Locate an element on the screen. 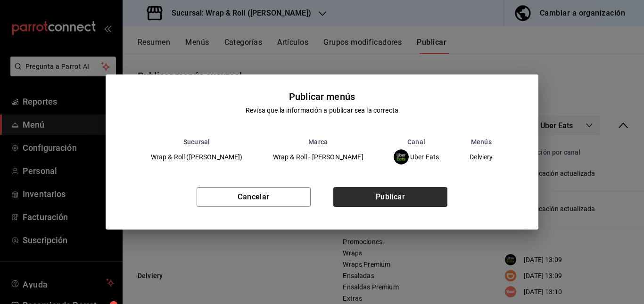 The height and width of the screenshot is (304, 644). th: Canal is located at coordinates (416, 142).